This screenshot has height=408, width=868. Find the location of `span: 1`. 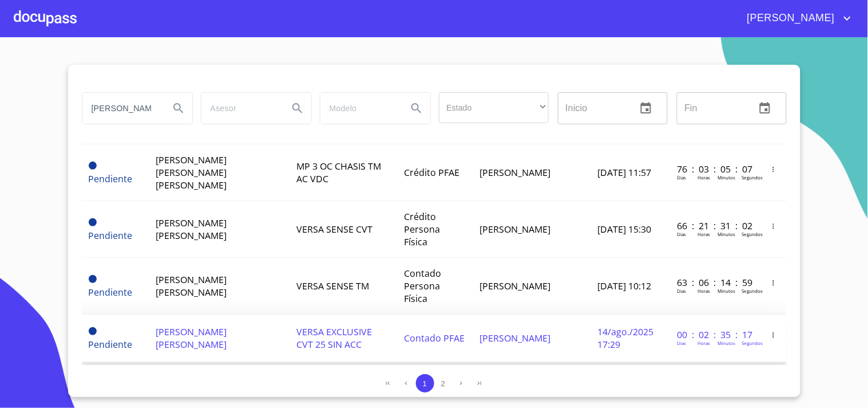

span: 1 is located at coordinates (425, 383).